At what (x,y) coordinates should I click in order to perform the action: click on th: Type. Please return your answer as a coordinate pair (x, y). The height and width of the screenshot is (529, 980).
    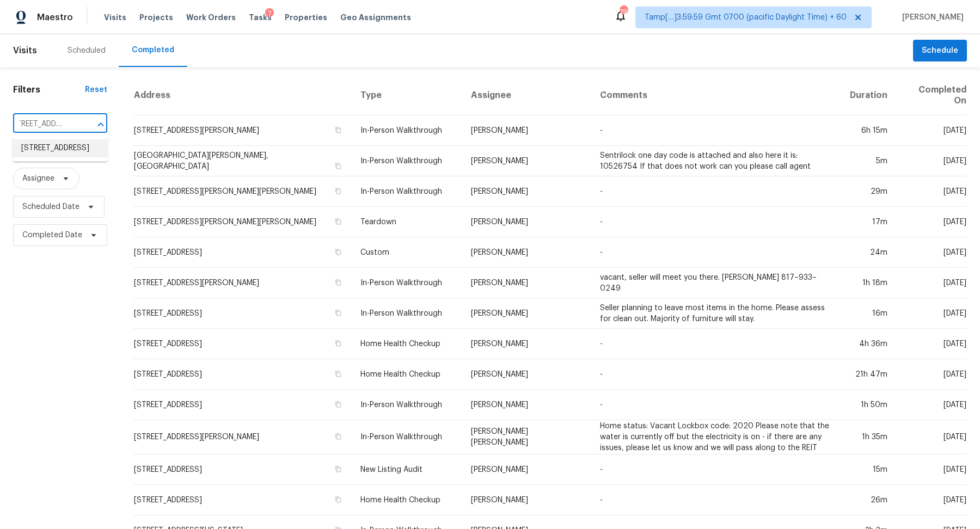
    Looking at the image, I should click on (408, 95).